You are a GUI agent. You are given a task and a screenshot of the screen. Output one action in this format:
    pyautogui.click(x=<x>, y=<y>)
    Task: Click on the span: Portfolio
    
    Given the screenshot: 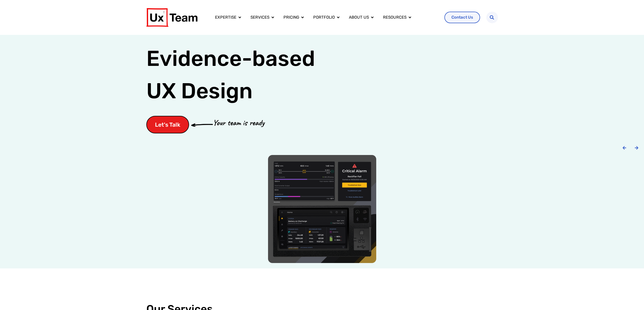 What is the action you would take?
    pyautogui.click(x=324, y=17)
    